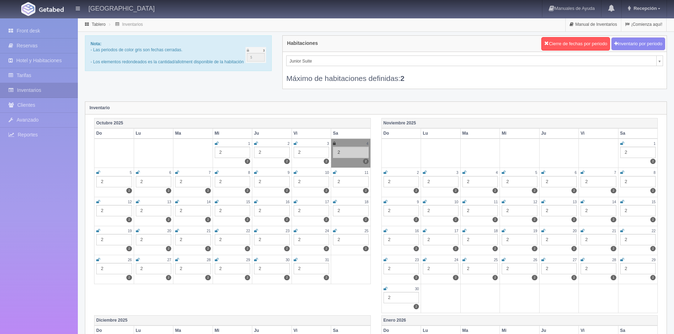 Image resolution: width=674 pixels, height=334 pixels. I want to click on small: 18, so click(366, 202).